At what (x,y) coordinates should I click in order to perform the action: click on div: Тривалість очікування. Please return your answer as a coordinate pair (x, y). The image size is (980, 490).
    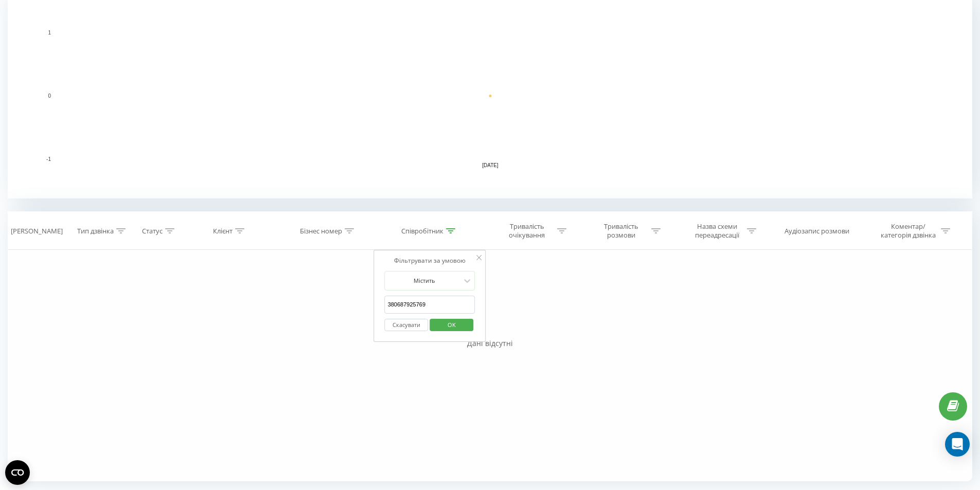
    Looking at the image, I should click on (526, 231).